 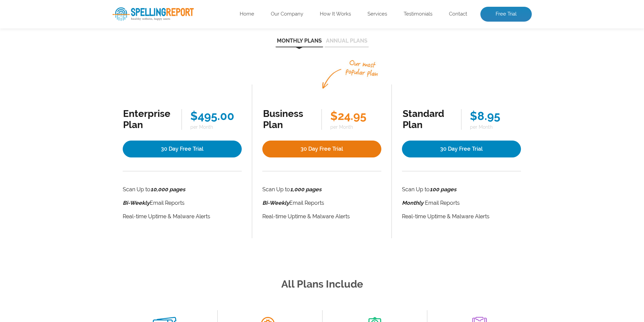 I want to click on a: Home, so click(x=247, y=14).